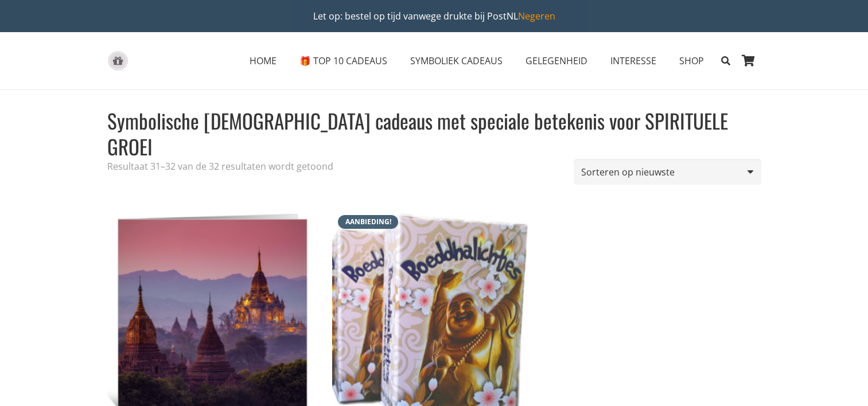  I want to click on a: SYMBOLIEK CADEAUSSYMBOLIEK CADEAUS Menu, so click(456, 61).